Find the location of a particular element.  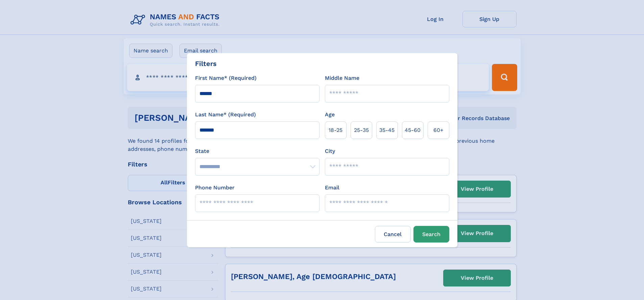

span: 25‑35 is located at coordinates (362, 130).